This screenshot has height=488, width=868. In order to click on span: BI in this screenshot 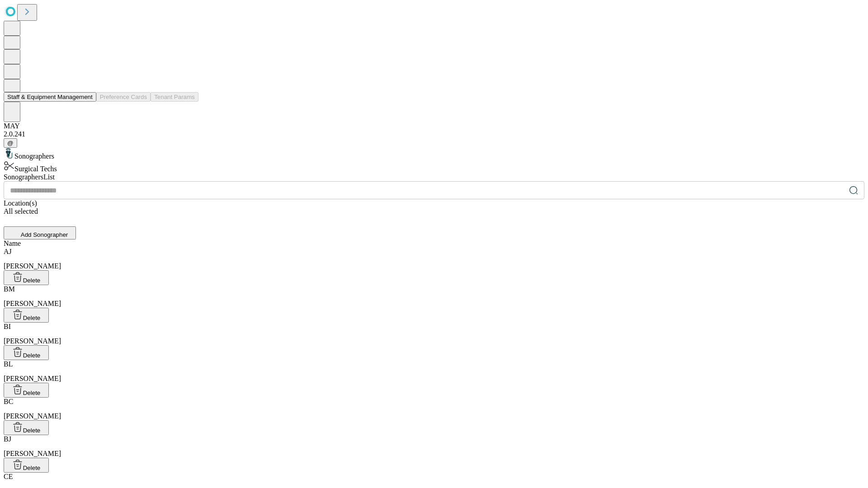, I will do `click(7, 326)`.